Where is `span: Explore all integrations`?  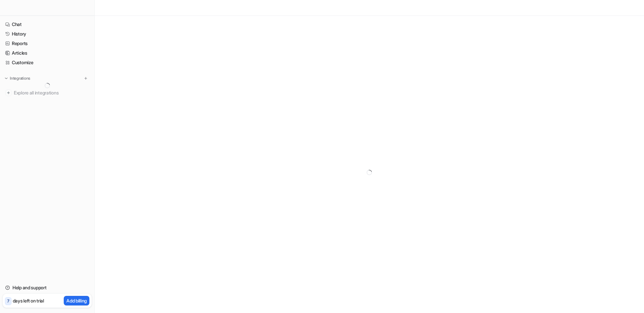 span: Explore all integrations is located at coordinates (51, 93).